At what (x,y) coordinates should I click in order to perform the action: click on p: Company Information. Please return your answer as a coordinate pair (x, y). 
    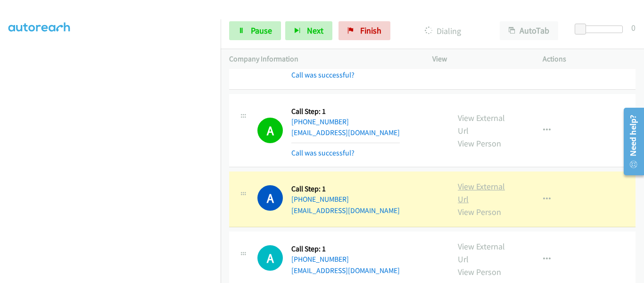
    Looking at the image, I should click on (322, 59).